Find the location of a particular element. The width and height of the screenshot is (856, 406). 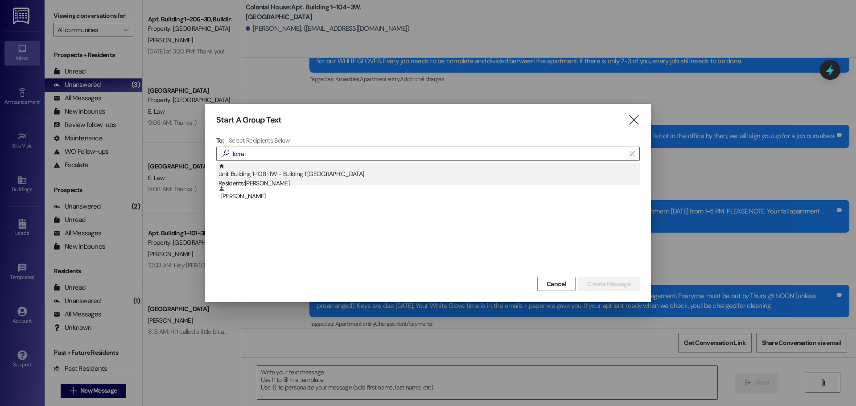

button: Cancel is located at coordinates (557, 284).